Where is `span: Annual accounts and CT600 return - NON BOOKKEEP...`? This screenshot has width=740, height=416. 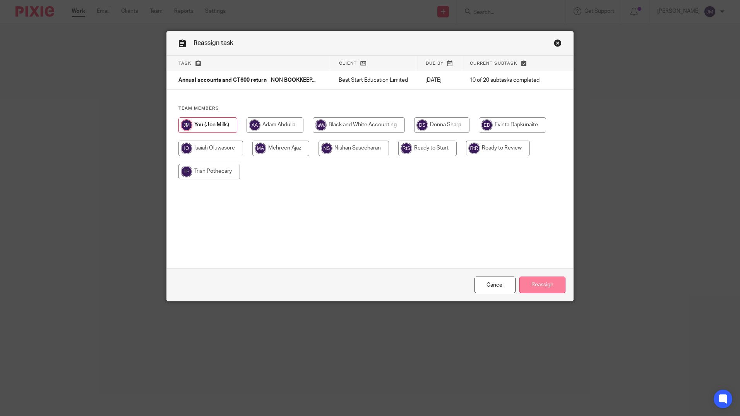
span: Annual accounts and CT600 return - NON BOOKKEEP... is located at coordinates (247, 81).